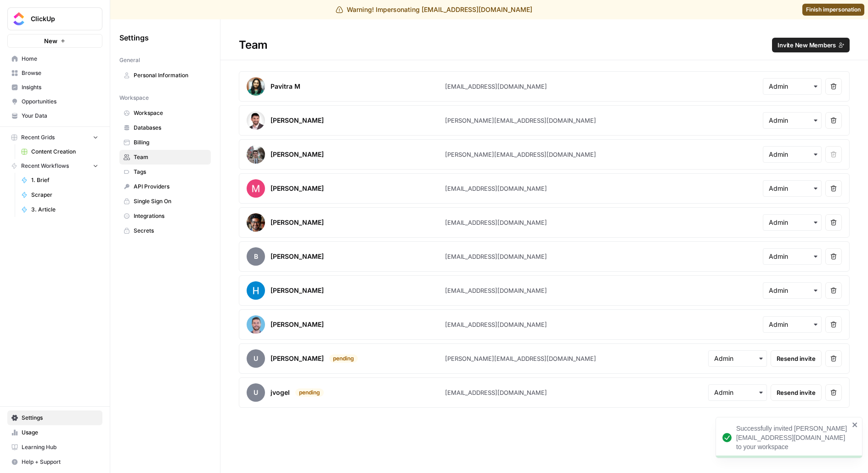  I want to click on a: Workspace, so click(165, 113).